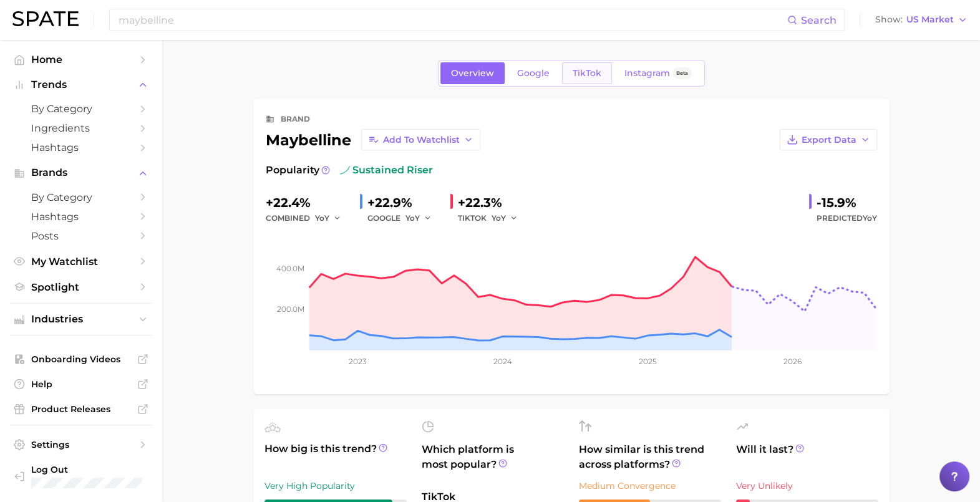 This screenshot has height=502, width=980. Describe the element at coordinates (502, 361) in the screenshot. I see `tspan: 2024` at that location.